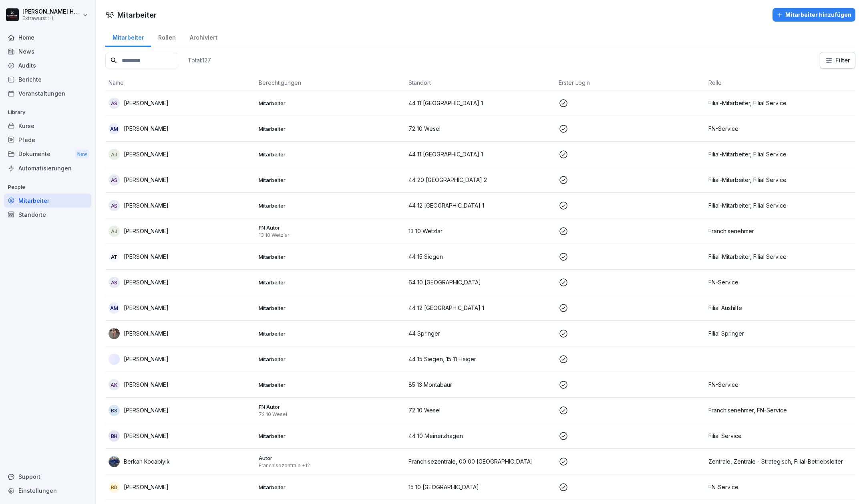 The height and width of the screenshot is (504, 865). Describe the element at coordinates (480, 231) in the screenshot. I see `p: 13 10 Wetzlar` at that location.